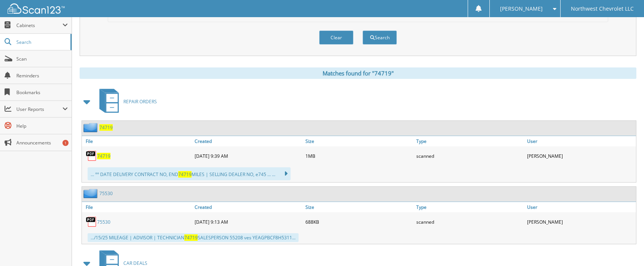 The image size is (644, 266). What do you see at coordinates (602, 9) in the screenshot?
I see `span: Northwest Chevrolet LLC` at bounding box center [602, 9].